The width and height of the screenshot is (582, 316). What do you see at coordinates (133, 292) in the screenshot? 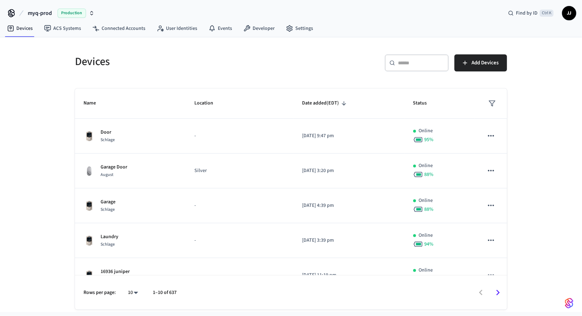
I see `div: 10` at bounding box center [133, 292].